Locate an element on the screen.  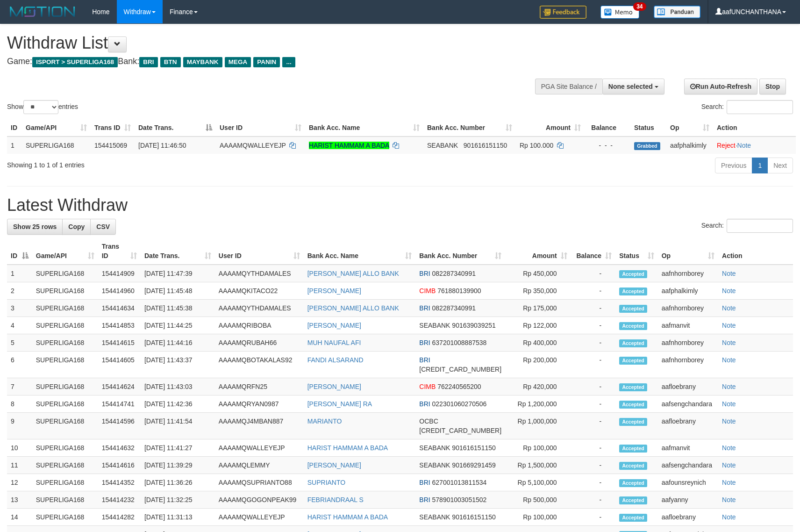
th: Op: activate to sort column ascending is located at coordinates (688, 251).